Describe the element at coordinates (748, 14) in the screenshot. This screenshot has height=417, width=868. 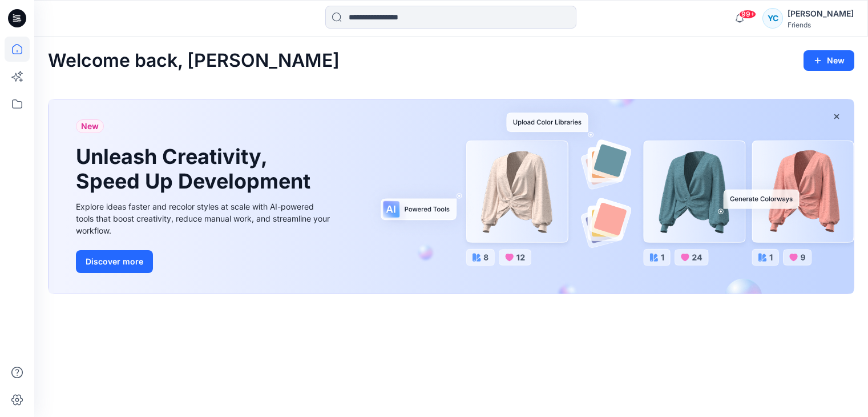
I see `span: 99+` at that location.